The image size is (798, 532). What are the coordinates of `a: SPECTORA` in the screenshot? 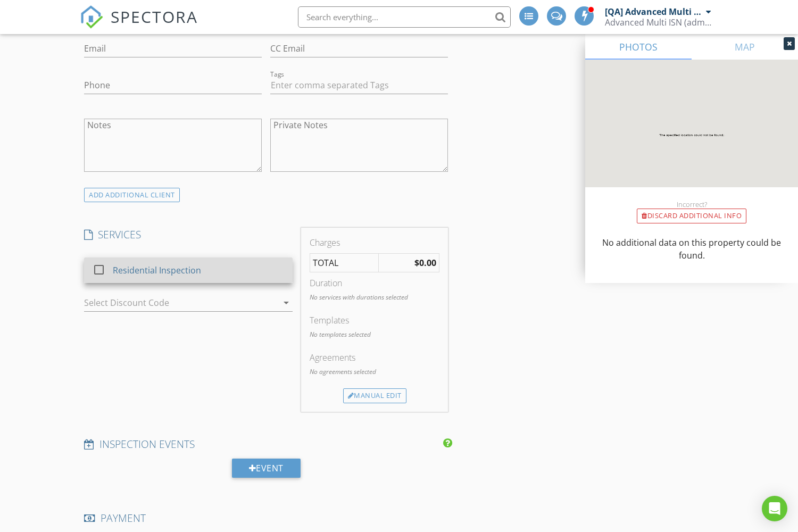 It's located at (138, 25).